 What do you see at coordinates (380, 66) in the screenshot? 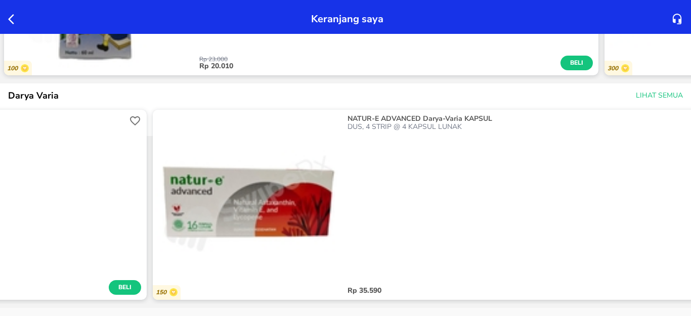
I see `p: Rp 20.010` at bounding box center [380, 66].